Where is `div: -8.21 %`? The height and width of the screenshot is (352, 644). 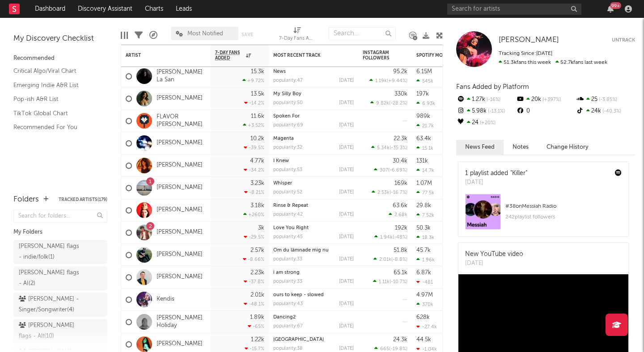
div: -8.21 % is located at coordinates (254, 192).